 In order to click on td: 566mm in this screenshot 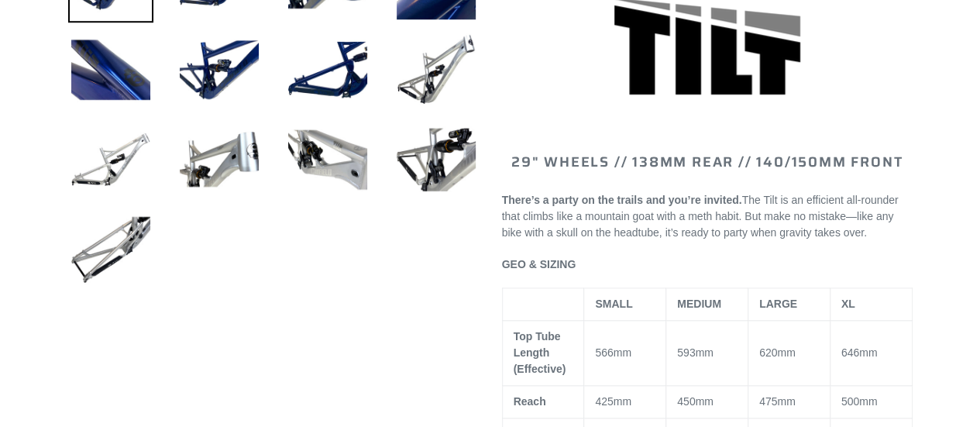, I will do `click(625, 354)`.